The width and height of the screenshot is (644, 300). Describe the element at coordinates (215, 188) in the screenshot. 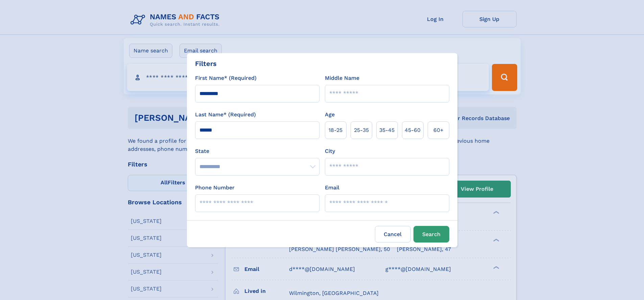

I see `label: Phone Number` at that location.